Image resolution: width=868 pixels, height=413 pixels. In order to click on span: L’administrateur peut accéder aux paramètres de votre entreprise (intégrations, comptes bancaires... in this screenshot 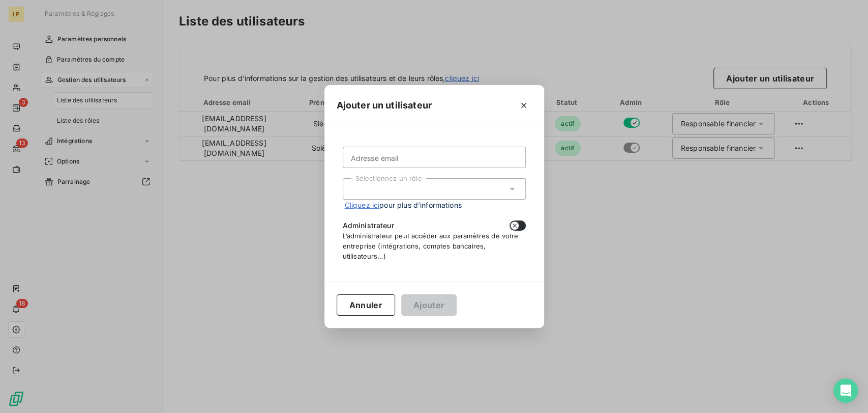, I will do `click(431, 246)`.